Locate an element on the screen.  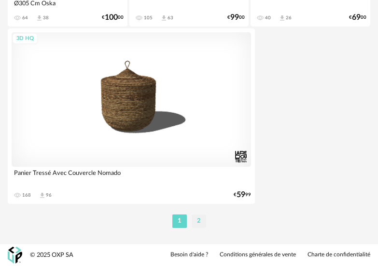
span: 99 is located at coordinates (234, 17).